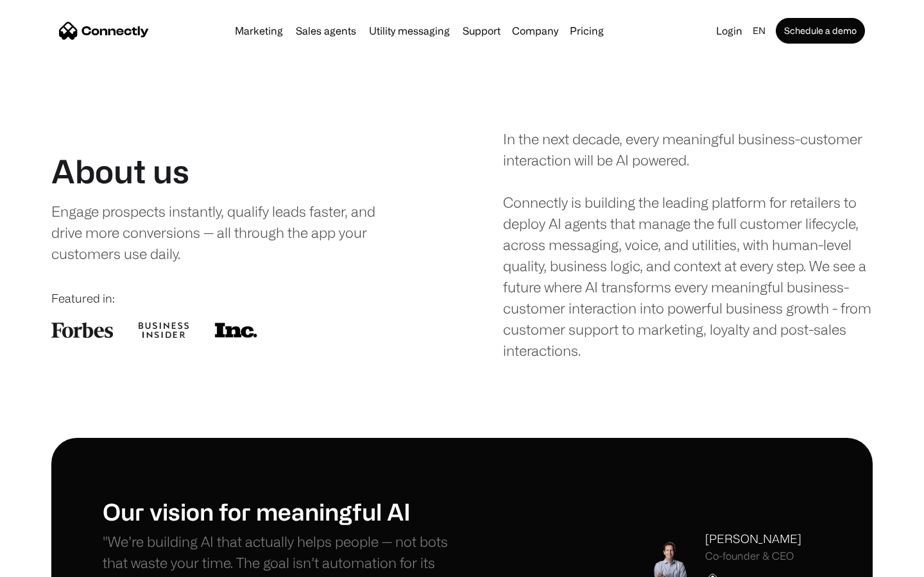 The height and width of the screenshot is (577, 924). Describe the element at coordinates (283, 511) in the screenshot. I see `h1: Our vision for meaningful AI` at that location.